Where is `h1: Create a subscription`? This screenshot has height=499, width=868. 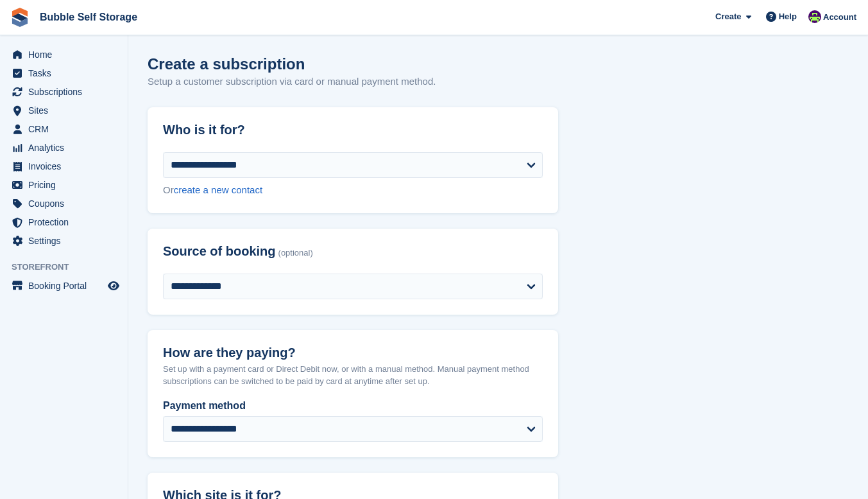 h1: Create a subscription is located at coordinates (226, 64).